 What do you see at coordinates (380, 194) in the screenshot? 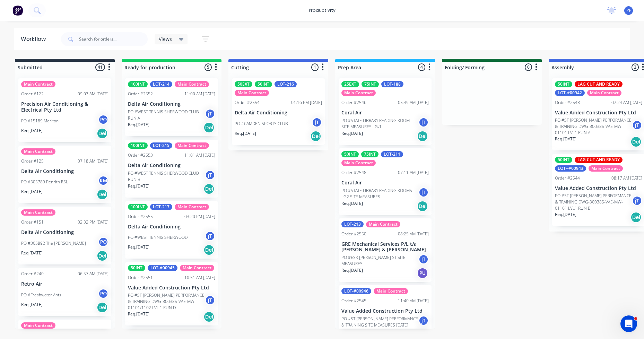
I see `p: PO #STATE LIBRARY READING ROOMS LG2 SITE MEASURES` at bounding box center [380, 194].